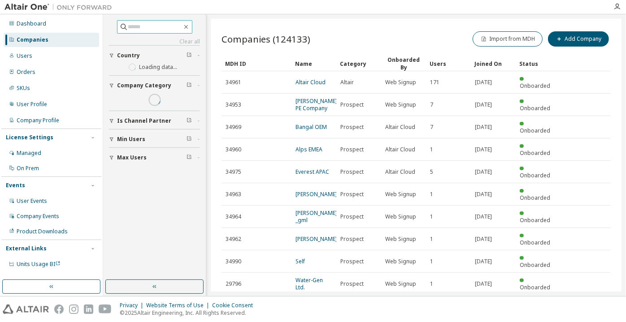 Image resolution: width=626 pixels, height=322 pixels. I want to click on div: Joined On, so click(493, 64).